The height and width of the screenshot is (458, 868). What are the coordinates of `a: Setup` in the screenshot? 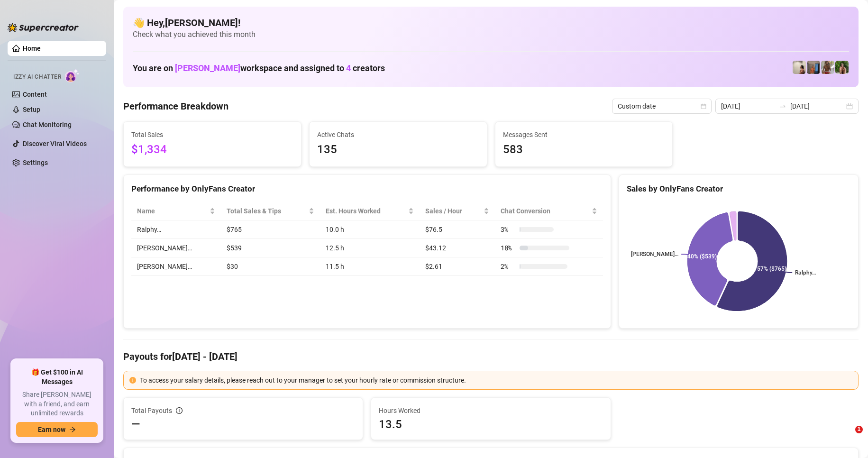 It's located at (31, 109).